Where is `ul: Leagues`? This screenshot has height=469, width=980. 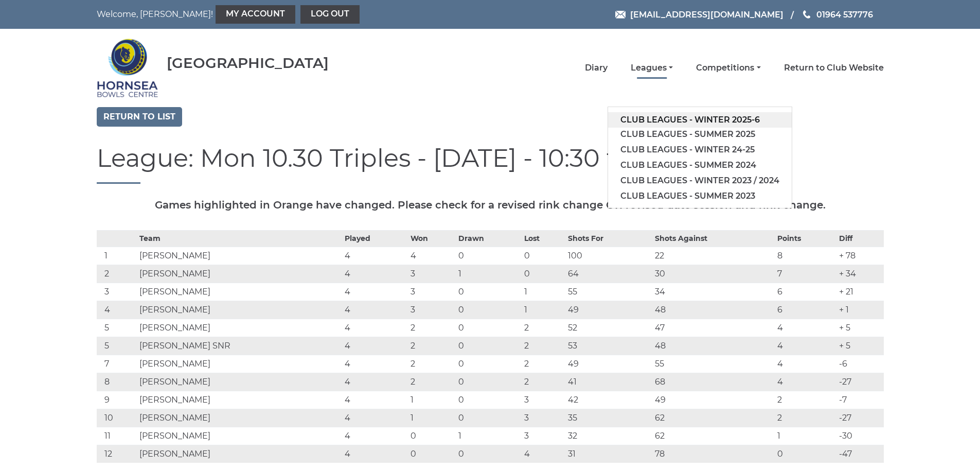 ul: Leagues is located at coordinates (700, 158).